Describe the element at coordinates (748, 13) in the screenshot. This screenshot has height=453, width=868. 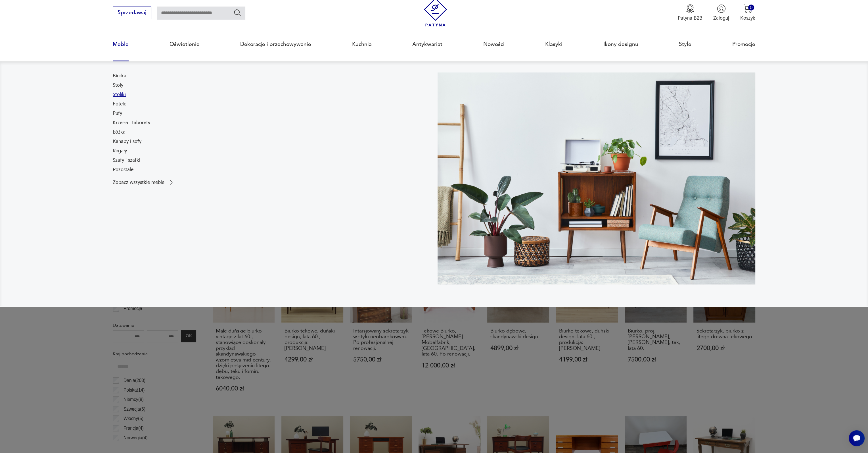
I see `button: 0Koszyk` at that location.